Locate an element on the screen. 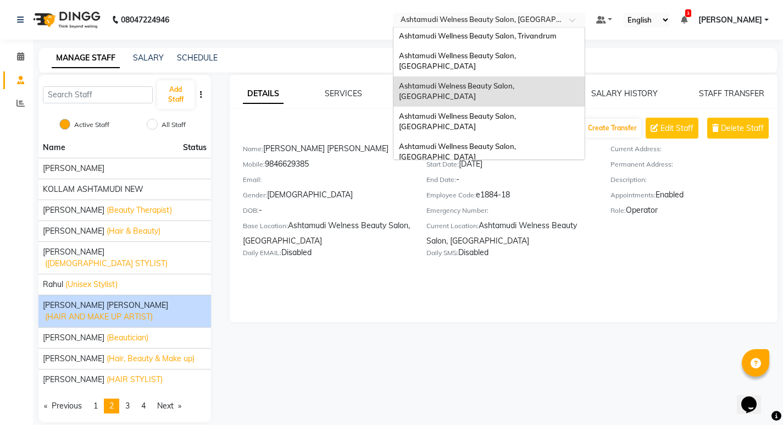 Image resolution: width=783 pixels, height=425 pixels. a: STAFF TRANSFER is located at coordinates (731, 93).